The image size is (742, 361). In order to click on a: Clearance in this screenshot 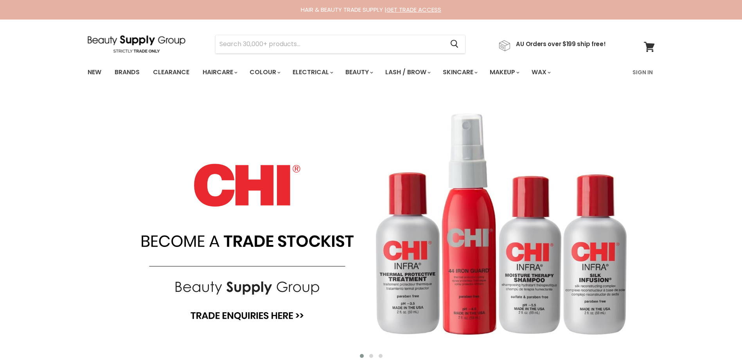, I will do `click(171, 72)`.